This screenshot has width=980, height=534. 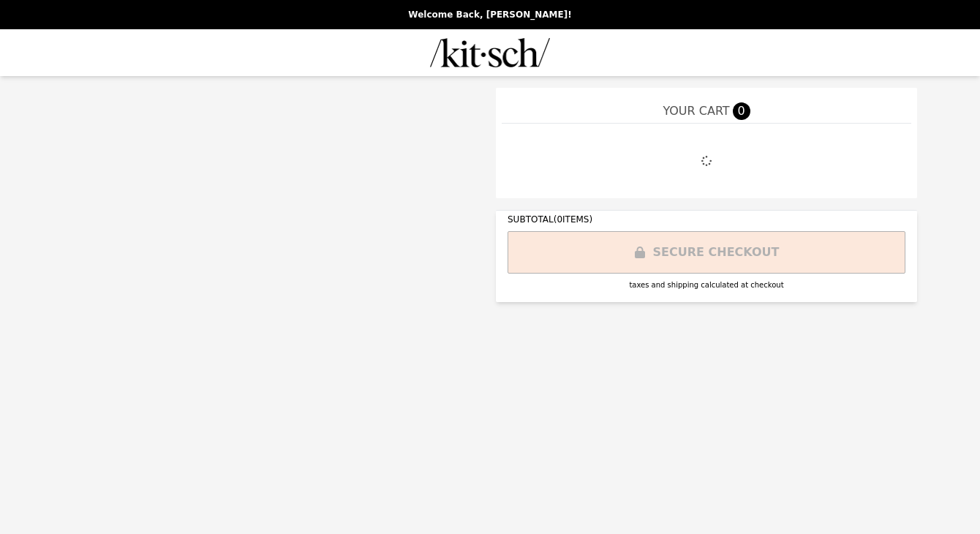 I want to click on img: Brand Logo, so click(x=490, y=53).